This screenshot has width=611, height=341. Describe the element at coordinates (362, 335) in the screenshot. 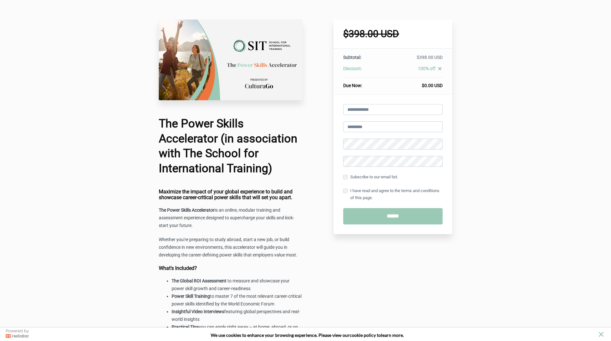

I see `span: cookie policy` at that location.